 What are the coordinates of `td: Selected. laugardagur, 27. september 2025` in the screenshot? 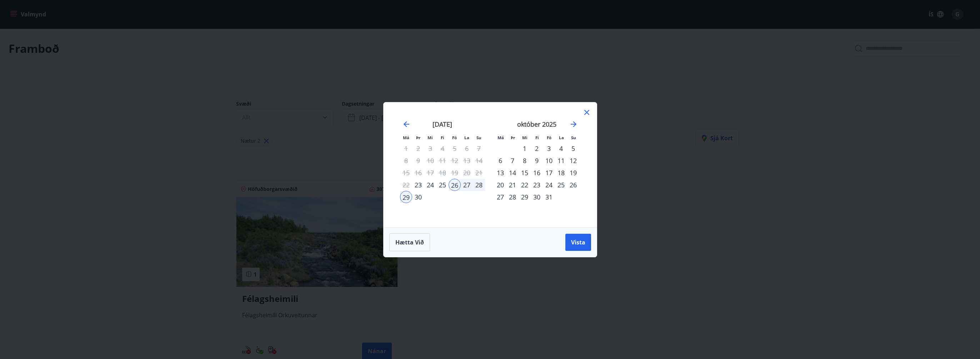 It's located at (467, 185).